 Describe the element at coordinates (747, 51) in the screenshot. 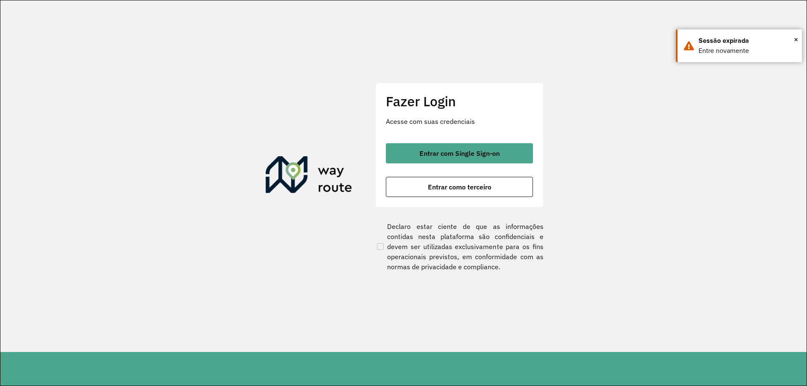

I see `div: Entre novamente` at that location.